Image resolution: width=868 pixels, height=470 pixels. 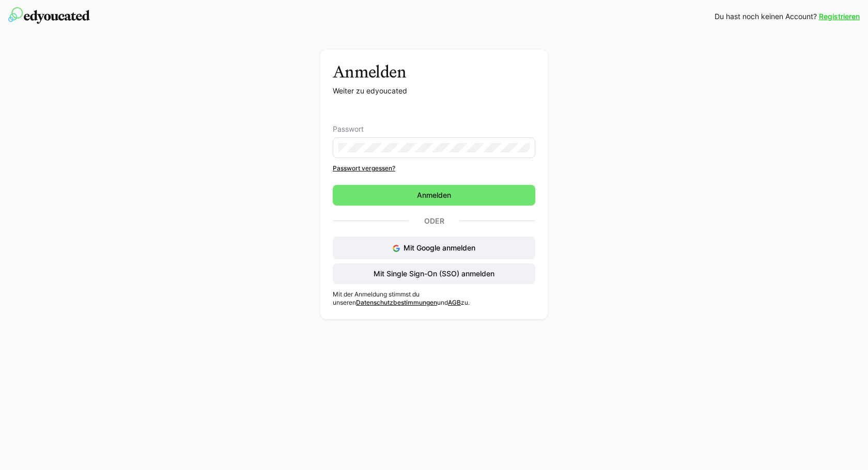 I want to click on button: Mit Google anmelden, so click(x=434, y=248).